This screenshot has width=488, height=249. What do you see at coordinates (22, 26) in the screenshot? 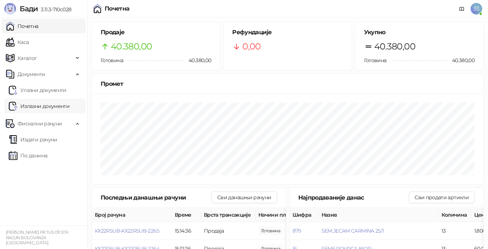
I see `a: Почетна` at bounding box center [22, 26].